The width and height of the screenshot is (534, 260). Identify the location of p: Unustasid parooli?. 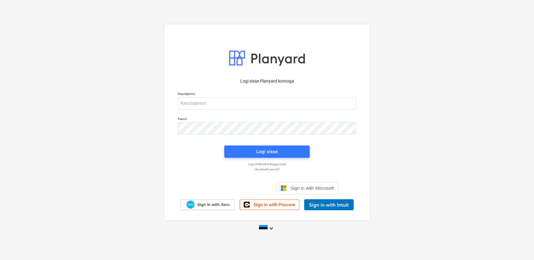
(267, 169).